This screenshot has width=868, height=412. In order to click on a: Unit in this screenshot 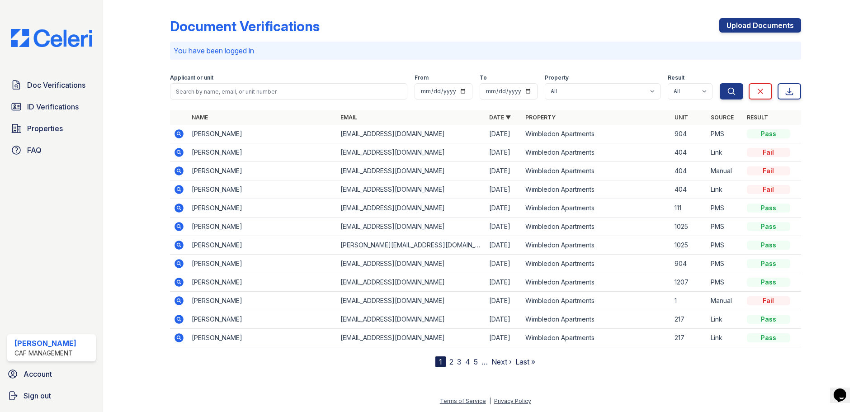, I will do `click(682, 117)`.